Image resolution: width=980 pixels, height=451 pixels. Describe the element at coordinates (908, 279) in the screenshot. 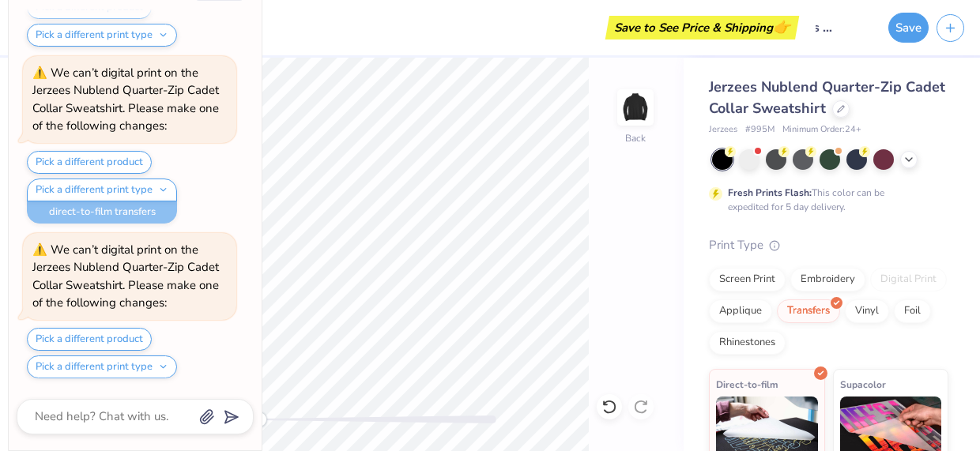

I see `div: Digital Print` at that location.